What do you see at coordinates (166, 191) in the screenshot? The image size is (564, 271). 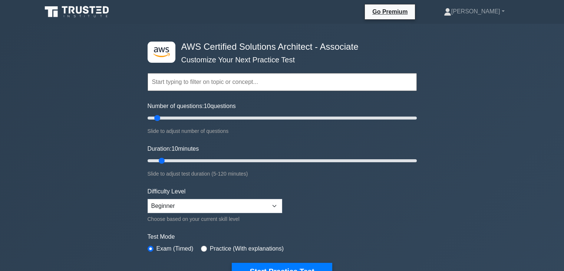 I see `label: Difficulty Level` at bounding box center [166, 191].